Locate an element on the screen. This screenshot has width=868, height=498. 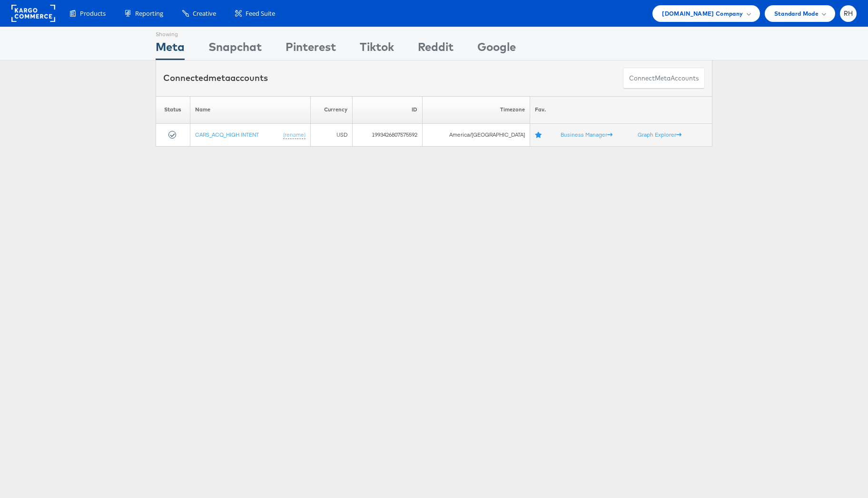
span: RH is located at coordinates (849, 14).